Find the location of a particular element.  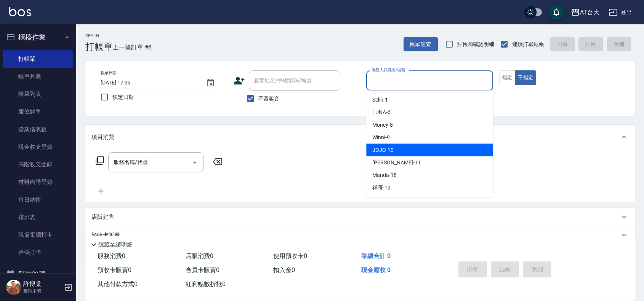

button: 登出 is located at coordinates (620, 12).